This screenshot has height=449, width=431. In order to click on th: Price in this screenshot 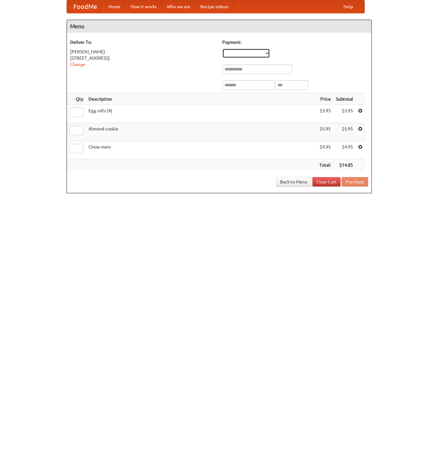, I will do `click(325, 99)`.